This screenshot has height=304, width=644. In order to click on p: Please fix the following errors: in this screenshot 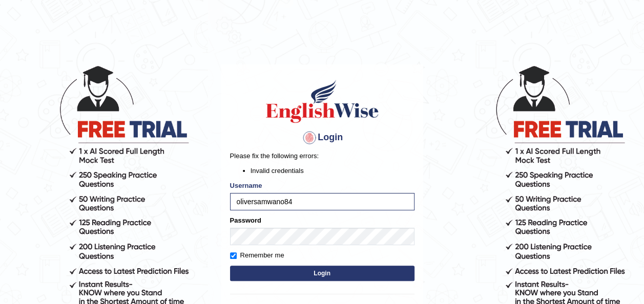, I will do `click(322, 155)`.